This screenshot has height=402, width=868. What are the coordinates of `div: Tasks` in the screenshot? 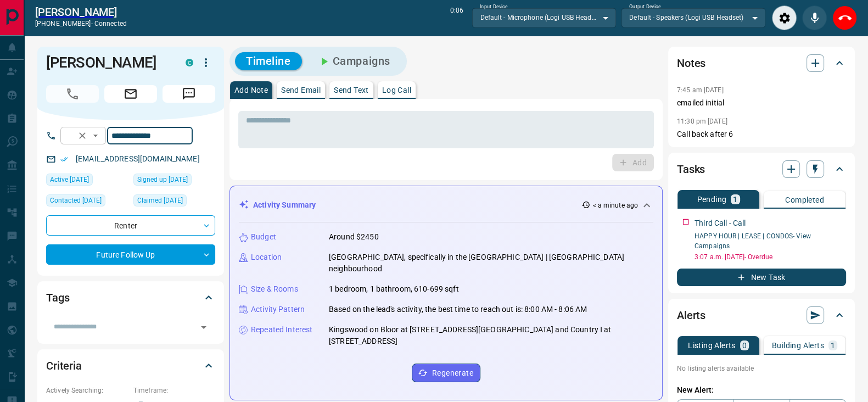 It's located at (762, 169).